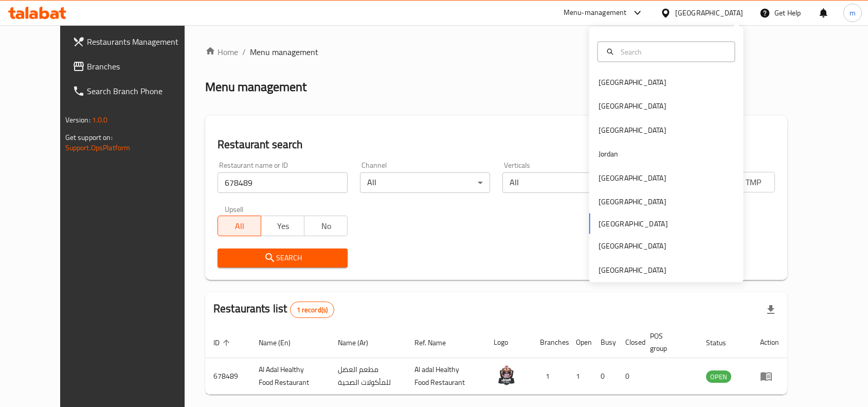 Image resolution: width=868 pixels, height=407 pixels. I want to click on span: TMP, so click(753, 182).